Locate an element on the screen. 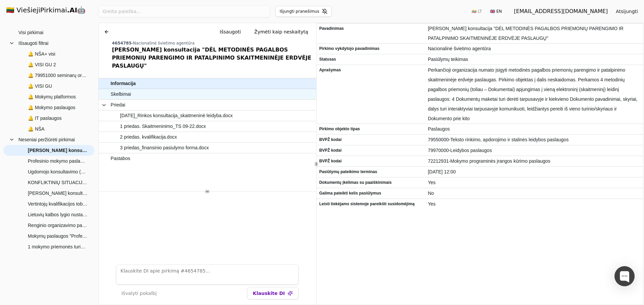 The height and width of the screenshot is (305, 644). span: Pavadinimas is located at coordinates (371, 28).